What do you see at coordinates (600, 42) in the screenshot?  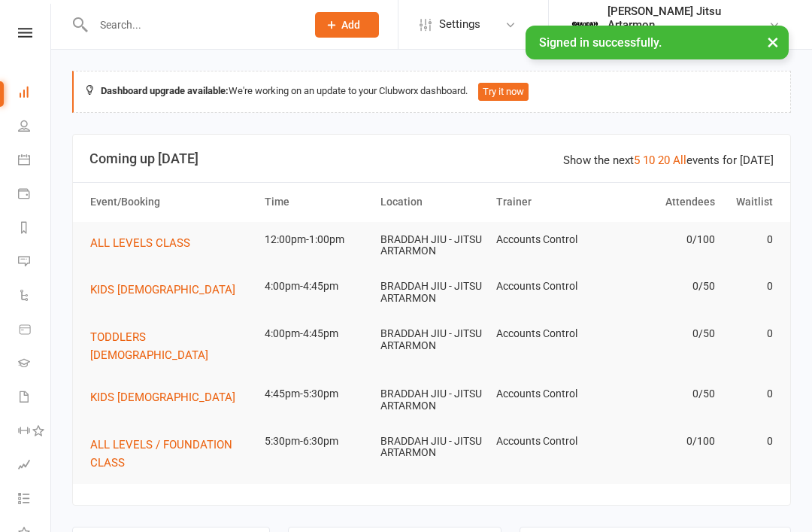 I see `span: Signed in successfully.` at bounding box center [600, 42].